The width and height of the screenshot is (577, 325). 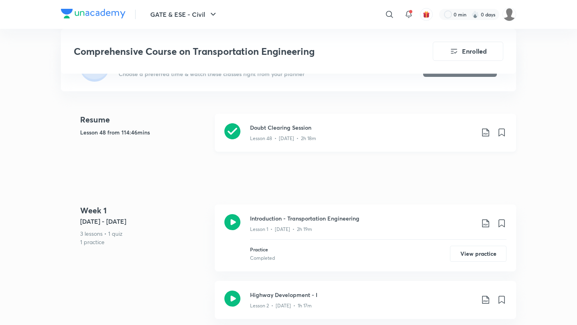 I want to click on h3: Introduction - Transportation Engineering, so click(x=362, y=218).